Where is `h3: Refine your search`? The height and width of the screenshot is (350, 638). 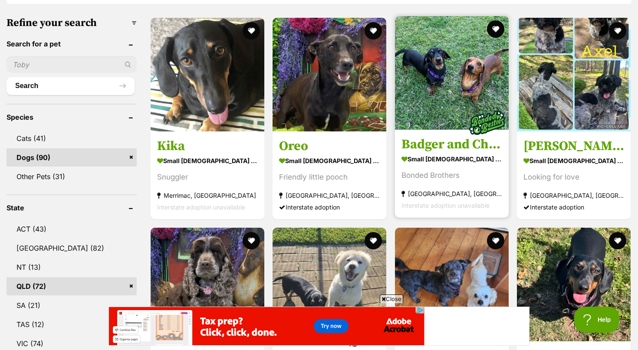 h3: Refine your search is located at coordinates (72, 23).